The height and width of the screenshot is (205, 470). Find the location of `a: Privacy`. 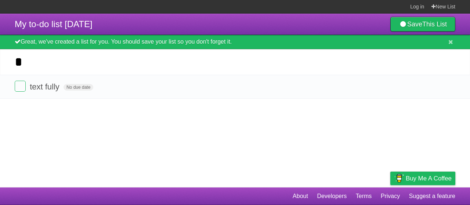

a: Privacy is located at coordinates (390, 196).